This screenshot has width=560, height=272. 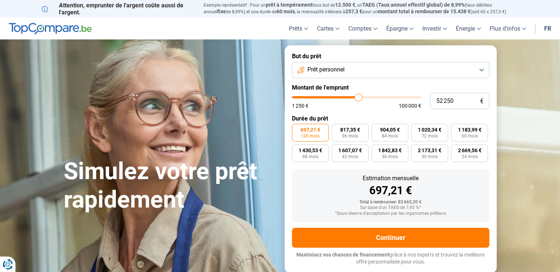 What do you see at coordinates (50, 29) in the screenshot?
I see `img: TopCompare` at bounding box center [50, 29].